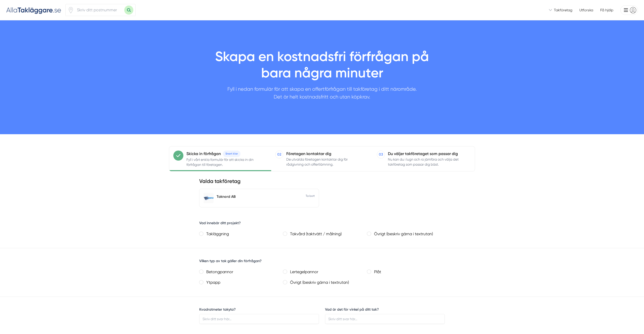 This screenshot has width=644, height=334. Describe the element at coordinates (322, 159) in the screenshot. I see `nav: Progress` at that location.